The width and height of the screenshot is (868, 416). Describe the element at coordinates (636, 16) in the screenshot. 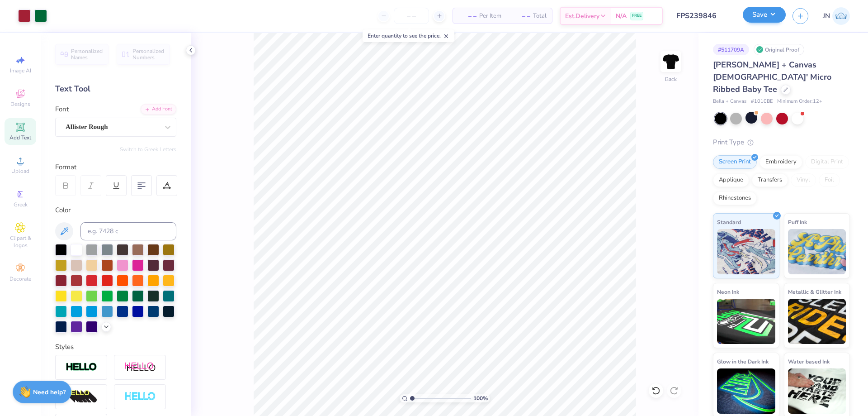

I see `span: FREE` at that location.